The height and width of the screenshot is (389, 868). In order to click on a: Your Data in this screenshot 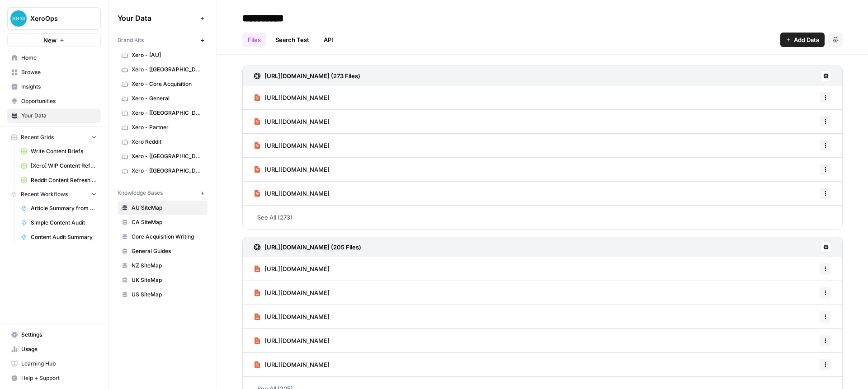, I will do `click(54, 116)`.